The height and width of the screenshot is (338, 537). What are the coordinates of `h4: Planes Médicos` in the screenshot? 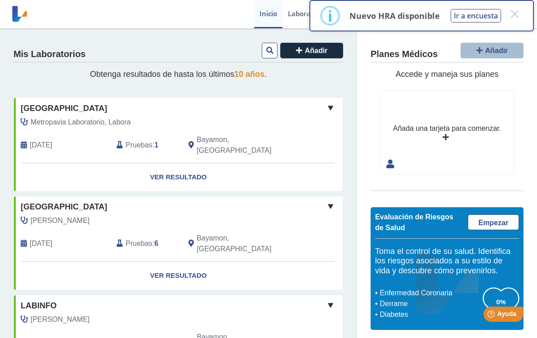 It's located at (404, 54).